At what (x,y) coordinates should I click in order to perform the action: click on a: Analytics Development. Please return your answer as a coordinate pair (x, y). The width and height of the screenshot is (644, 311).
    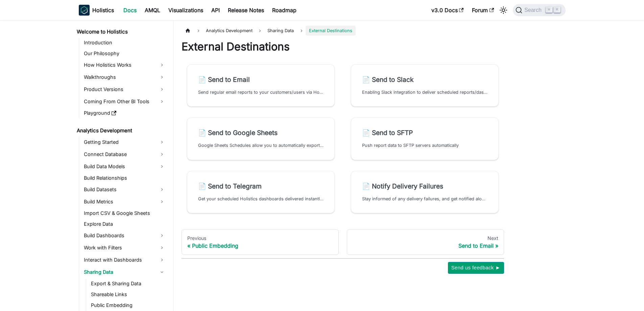
    Looking at the image, I should click on (121, 131).